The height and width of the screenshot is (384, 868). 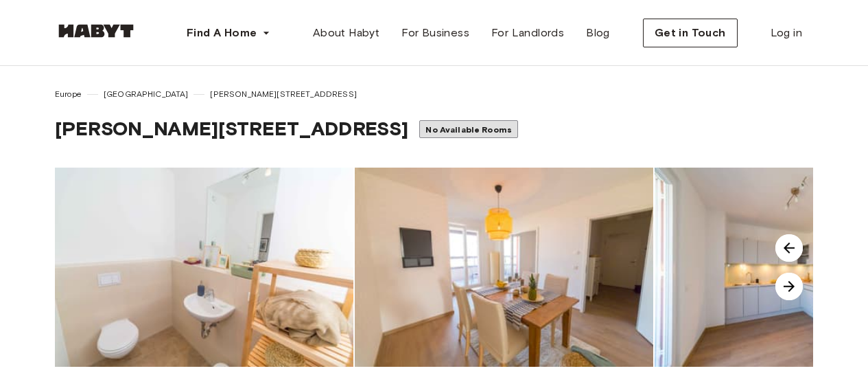 What do you see at coordinates (435, 33) in the screenshot?
I see `span: For Business` at bounding box center [435, 33].